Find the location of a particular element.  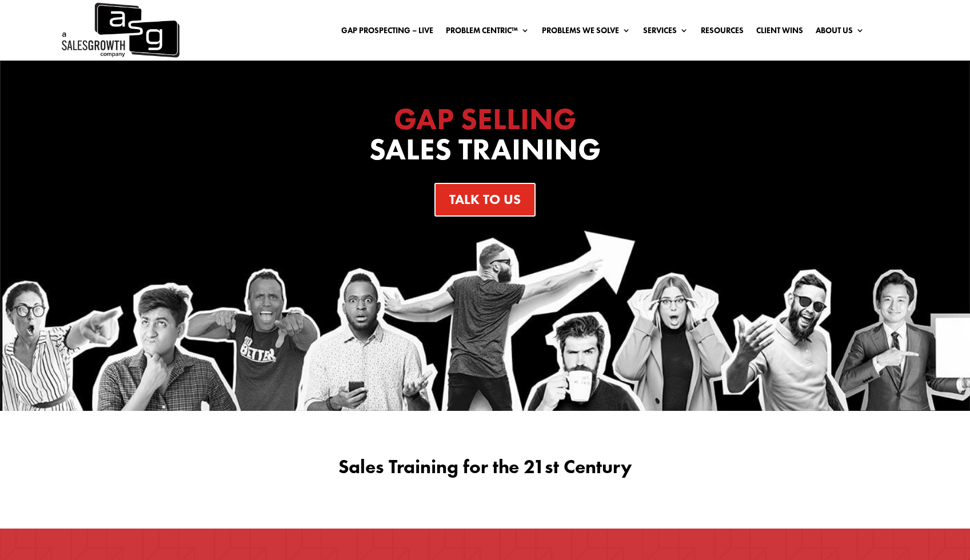

a: Resources is located at coordinates (722, 33).